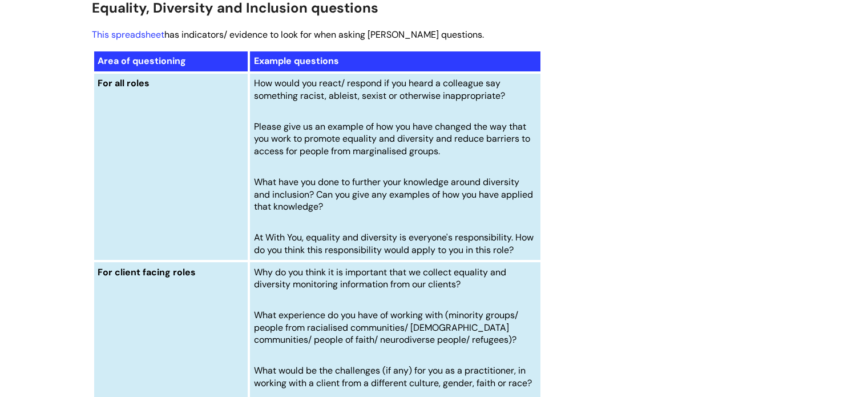  Describe the element at coordinates (392, 139) in the screenshot. I see `span: Please give us an example of how you have changed the way that you work to promote equality and d...` at that location.